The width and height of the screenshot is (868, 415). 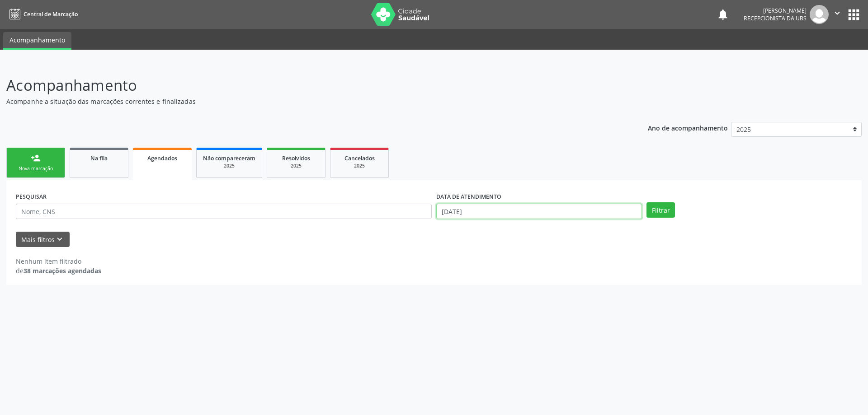 I want to click on button: apps, so click(x=854, y=14).